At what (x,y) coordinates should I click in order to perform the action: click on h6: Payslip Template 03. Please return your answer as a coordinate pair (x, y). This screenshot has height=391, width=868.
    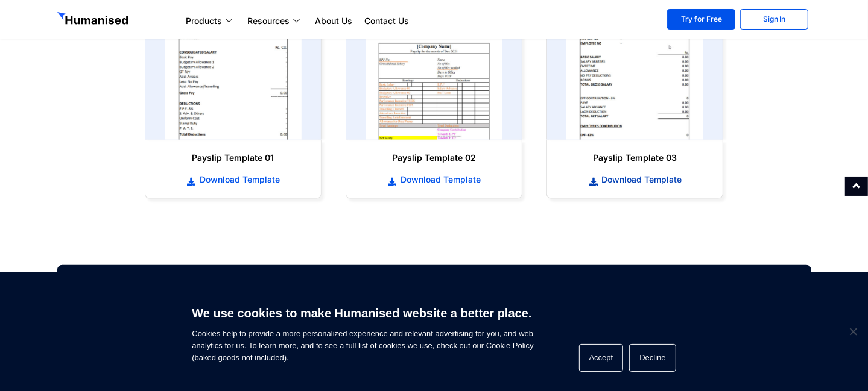
    Looking at the image, I should click on (635, 158).